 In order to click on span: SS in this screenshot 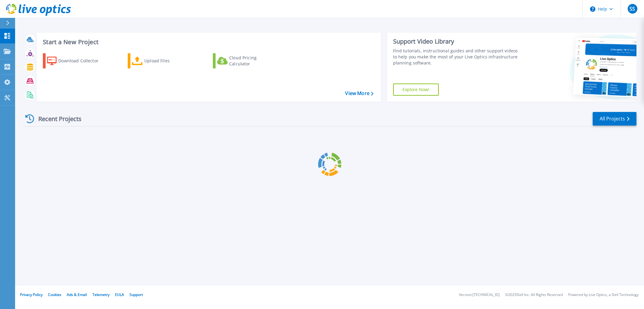, I will do `click(633, 8)`.